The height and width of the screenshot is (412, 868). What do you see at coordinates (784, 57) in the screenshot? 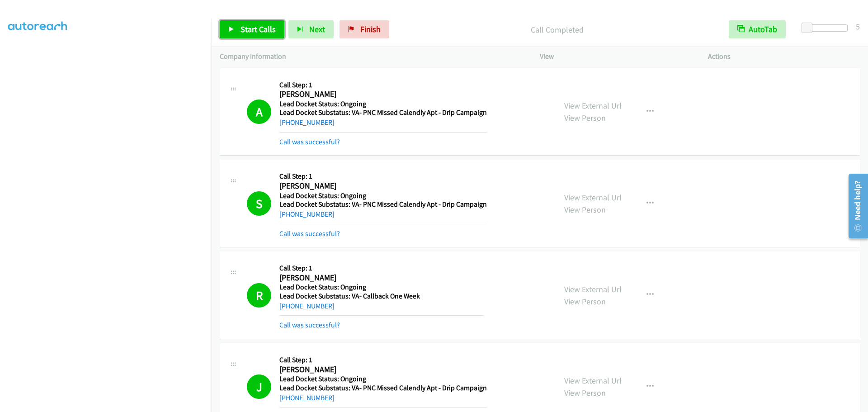
I see `p: Actions` at bounding box center [784, 57].